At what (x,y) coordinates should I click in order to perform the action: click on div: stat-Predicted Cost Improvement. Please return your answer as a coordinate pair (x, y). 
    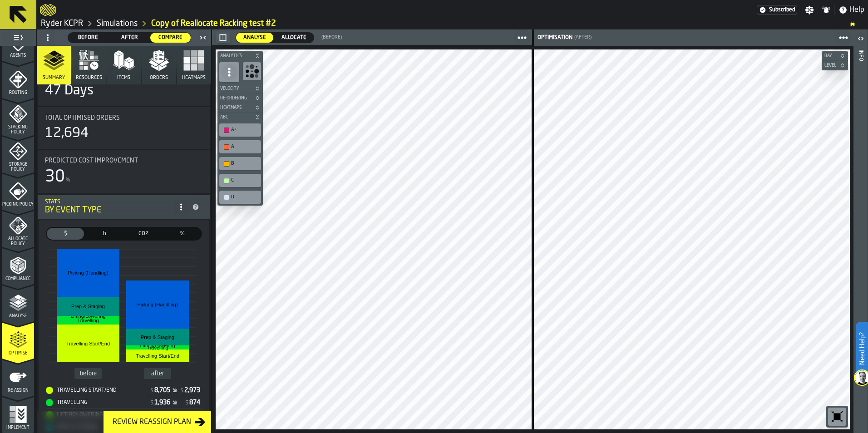
    Looking at the image, I should click on (124, 171).